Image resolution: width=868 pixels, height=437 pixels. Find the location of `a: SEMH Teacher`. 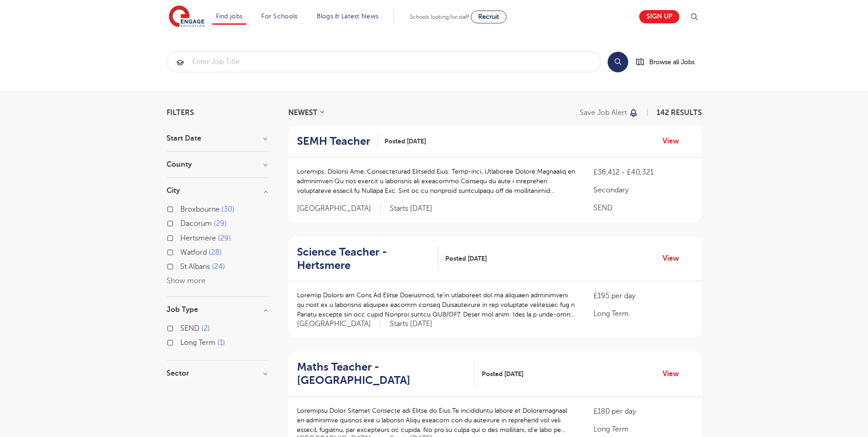

a: SEMH Teacher is located at coordinates (338, 141).